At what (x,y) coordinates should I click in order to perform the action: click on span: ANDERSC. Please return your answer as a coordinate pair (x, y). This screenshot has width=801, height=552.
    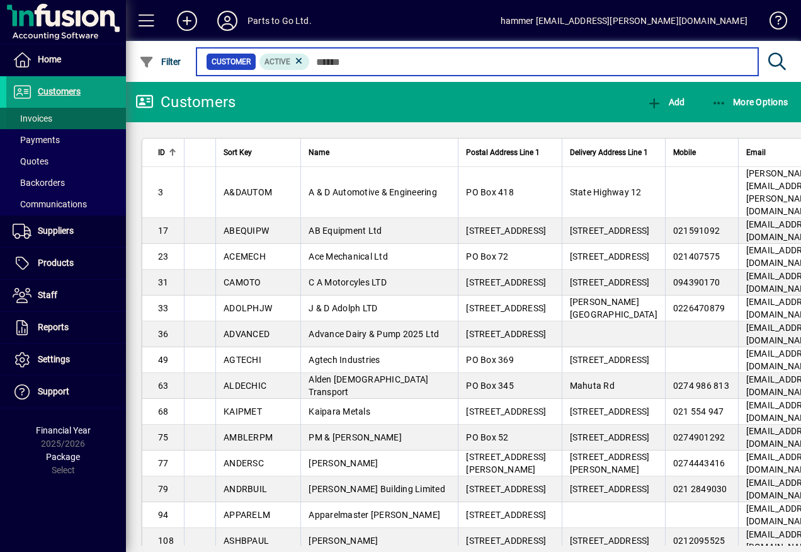
    Looking at the image, I should click on (244, 463).